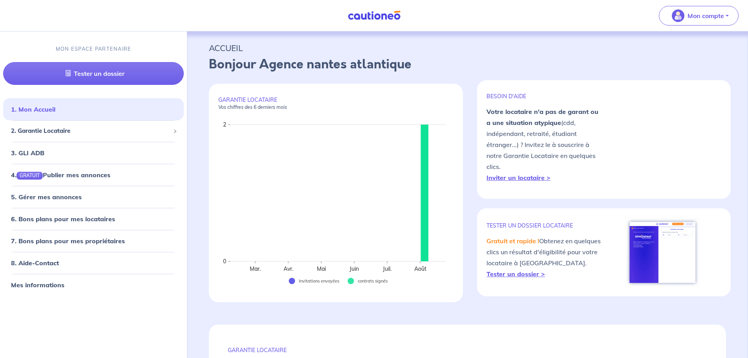 The image size is (748, 358). What do you see at coordinates (93, 219) in the screenshot?
I see `div: 6. Bons plans pour mes locataires` at bounding box center [93, 219].